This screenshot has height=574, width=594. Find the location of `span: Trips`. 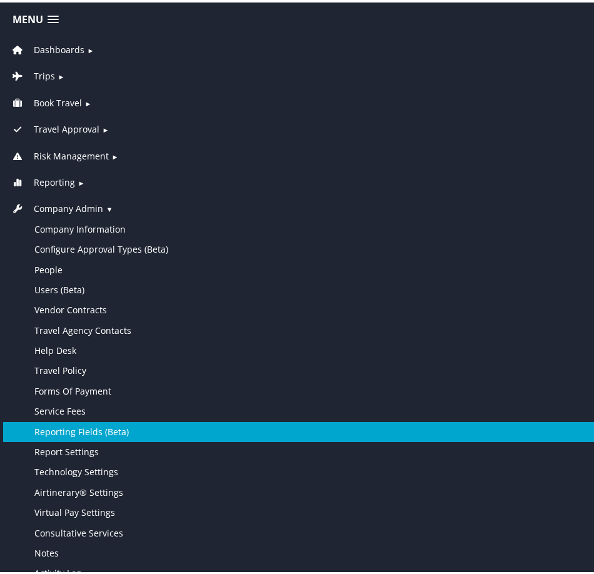

span: Trips is located at coordinates (44, 74).